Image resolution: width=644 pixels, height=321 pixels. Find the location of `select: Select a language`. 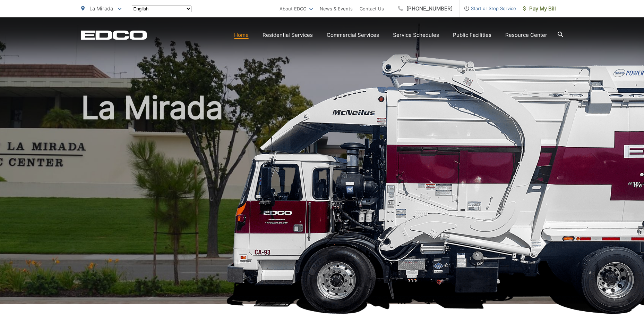

select: Select a language is located at coordinates (161, 8).